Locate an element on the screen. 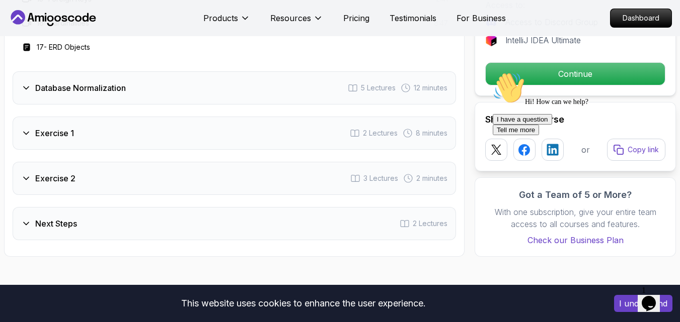 Image resolution: width=680 pixels, height=322 pixels. span: 2 minutes is located at coordinates (432, 179).